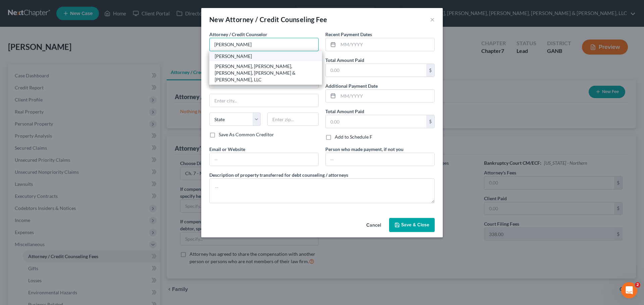 The image size is (644, 305). I want to click on button: Cancel, so click(373, 226).